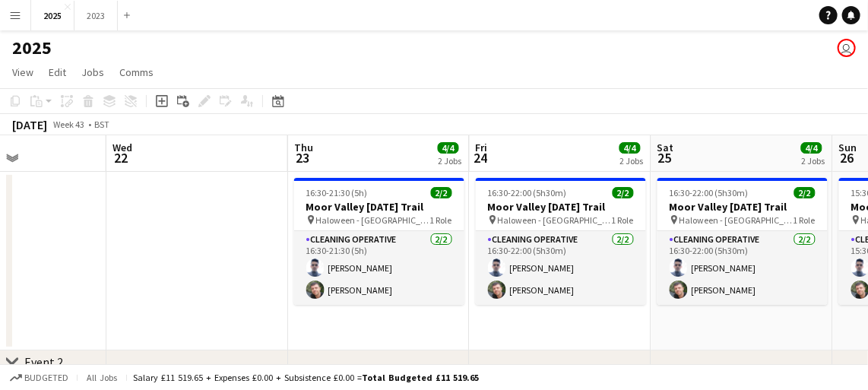 The width and height of the screenshot is (868, 390). Describe the element at coordinates (136, 72) in the screenshot. I see `a: Comms` at that location.